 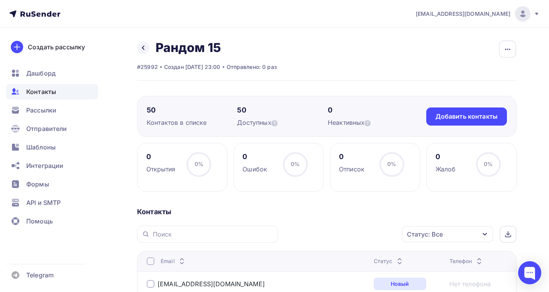 What do you see at coordinates (41, 73) in the screenshot?
I see `span: Дашборд` at bounding box center [41, 73].